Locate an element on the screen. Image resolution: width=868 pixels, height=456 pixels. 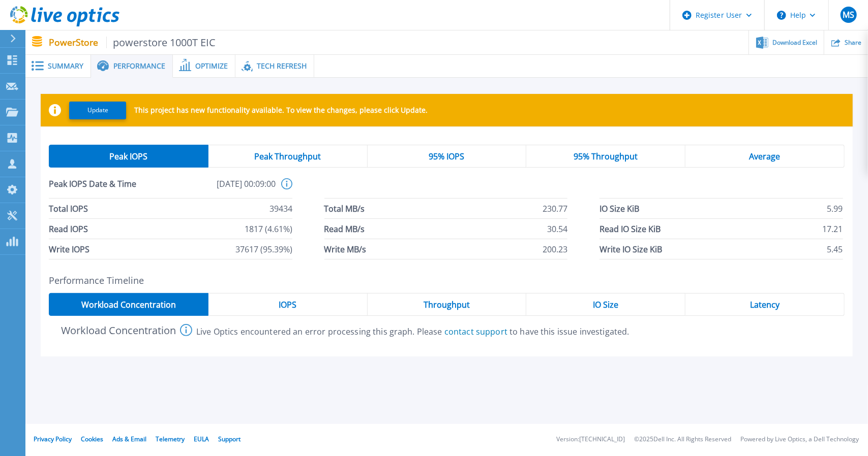
button: Update is located at coordinates (98, 110).